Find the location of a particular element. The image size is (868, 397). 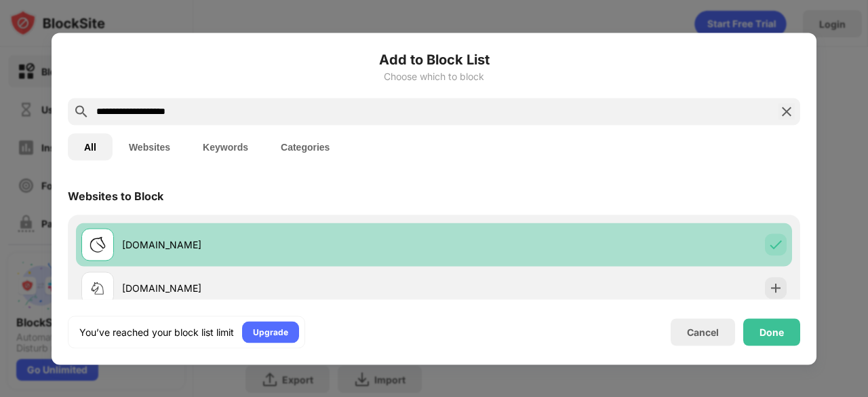

div: Done is located at coordinates (772, 332).